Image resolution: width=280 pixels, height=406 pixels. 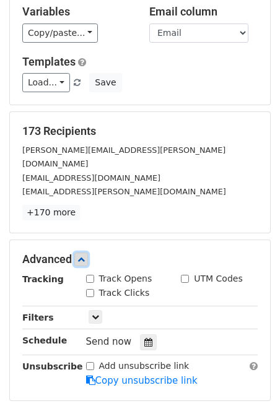 I want to click on button: Save, so click(x=105, y=82).